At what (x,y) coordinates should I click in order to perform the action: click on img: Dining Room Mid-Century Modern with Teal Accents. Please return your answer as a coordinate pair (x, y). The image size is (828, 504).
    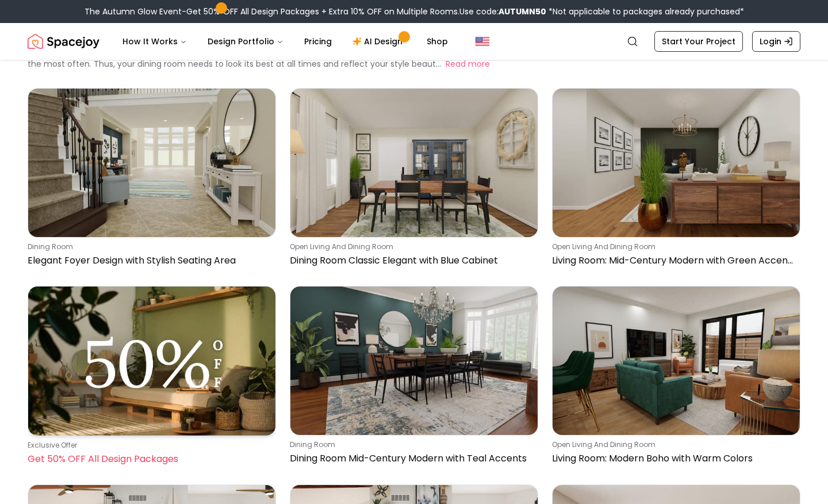
    Looking at the image, I should click on (414, 361).